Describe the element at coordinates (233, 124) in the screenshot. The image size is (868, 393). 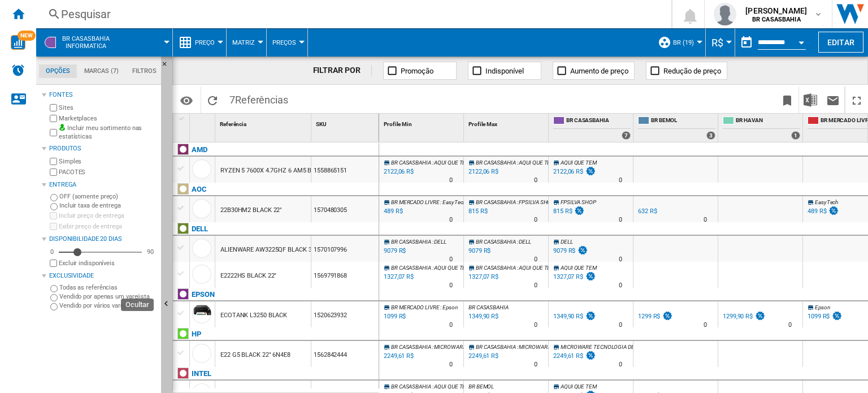
I see `span: Referência` at that location.